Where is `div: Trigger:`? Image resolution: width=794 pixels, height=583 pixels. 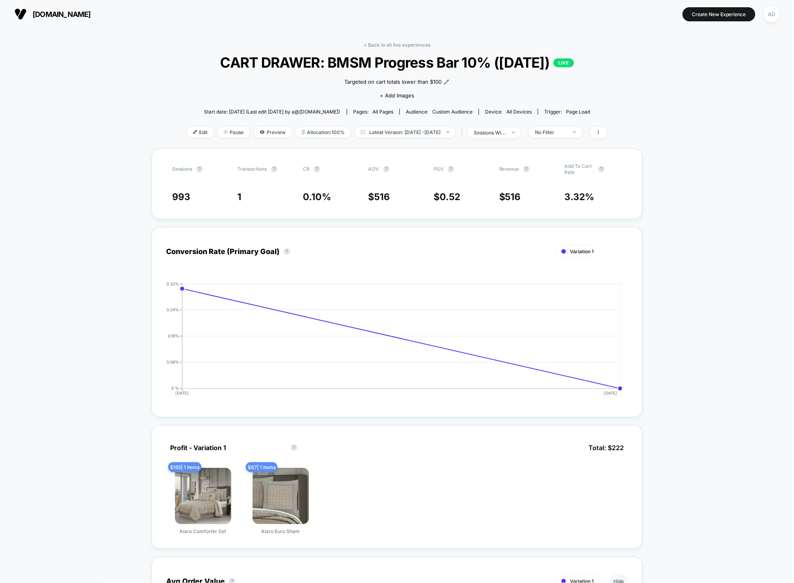
div: Trigger: is located at coordinates (567, 111).